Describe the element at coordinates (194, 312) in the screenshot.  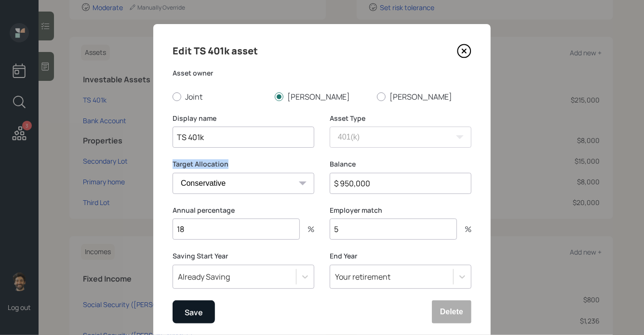
I see `div: Save` at that location.